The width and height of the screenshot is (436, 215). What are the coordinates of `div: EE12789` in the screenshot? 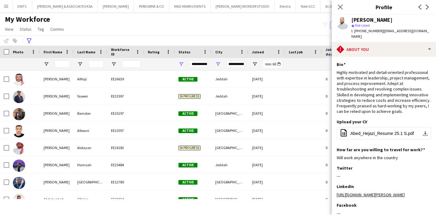 It's located at (126, 182).